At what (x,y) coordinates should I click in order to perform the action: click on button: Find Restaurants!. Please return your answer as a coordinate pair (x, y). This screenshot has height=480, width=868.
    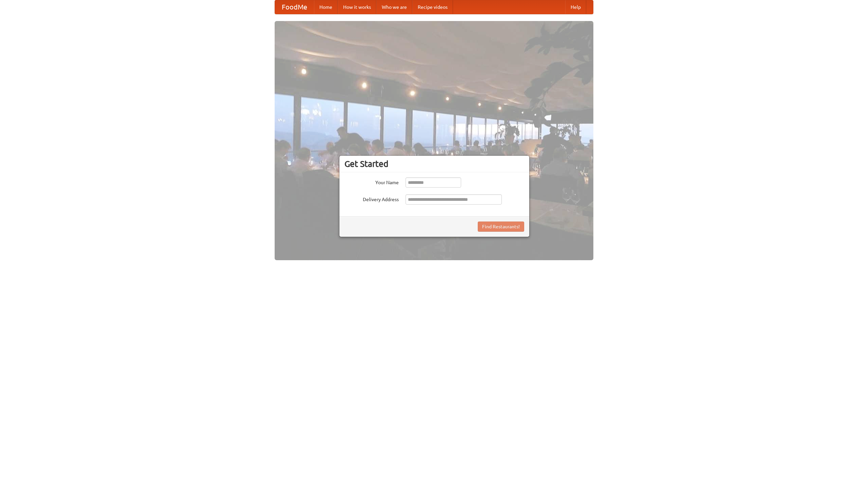
    Looking at the image, I should click on (501, 227).